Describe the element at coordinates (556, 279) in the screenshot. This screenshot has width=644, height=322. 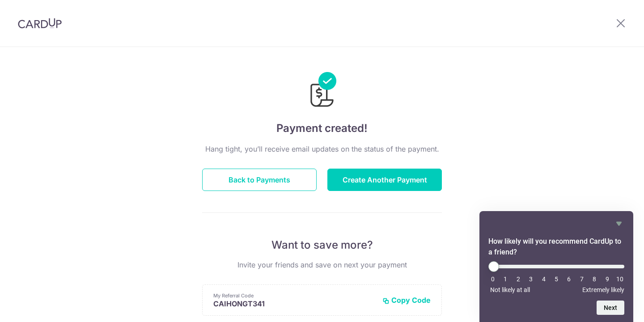
I see `li: 5` at that location.